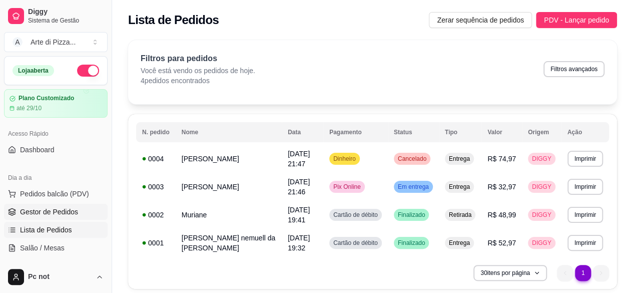 The height and width of the screenshot is (293, 633). What do you see at coordinates (501, 243) in the screenshot?
I see `span: R$ 52,97` at bounding box center [501, 243].